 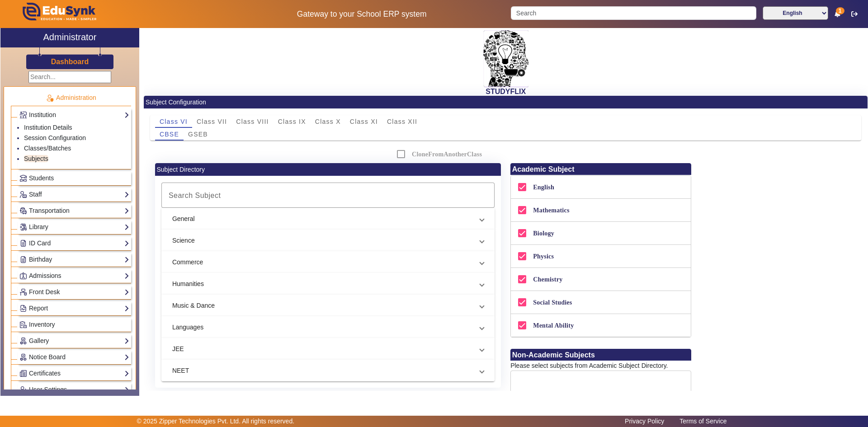 I want to click on img: 2da83ddf-6089-4dce-a9e2-416746467bdd, so click(x=506, y=59).